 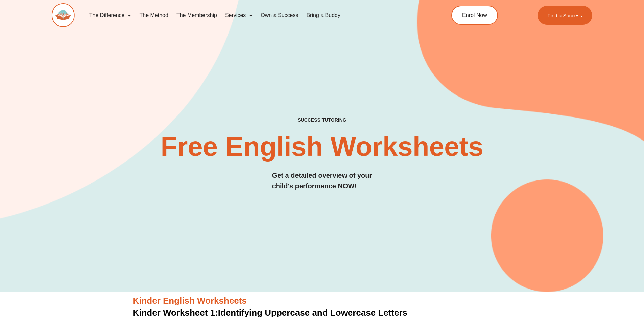 I want to click on h3: Kinder English Worksheets, so click(x=322, y=301).